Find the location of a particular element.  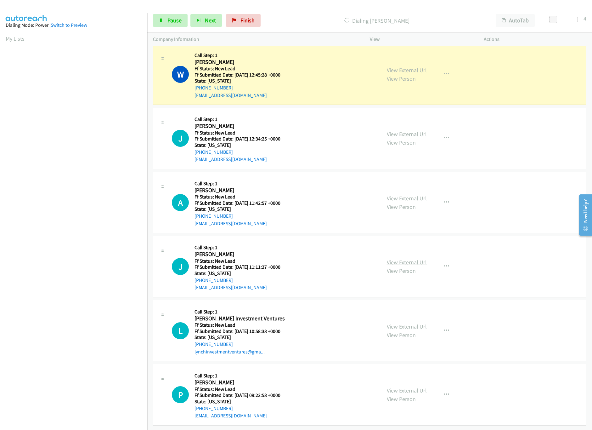

div: 4 is located at coordinates (585, 18).